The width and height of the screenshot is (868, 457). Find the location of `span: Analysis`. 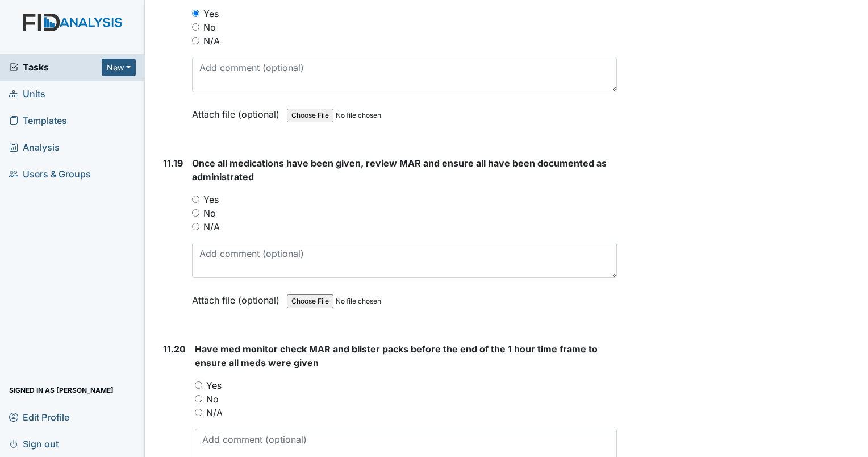

span: Analysis is located at coordinates (34, 147).